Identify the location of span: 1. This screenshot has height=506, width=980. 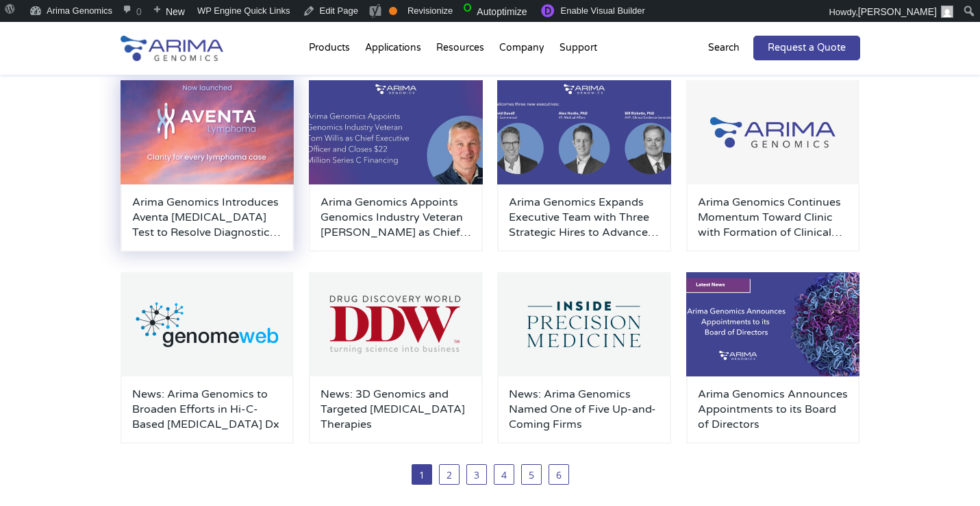
(422, 474).